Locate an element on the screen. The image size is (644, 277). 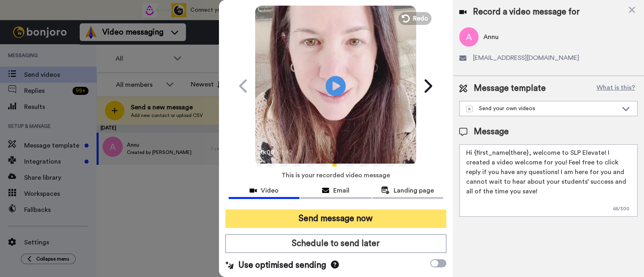
span: Message is located at coordinates (491, 132).